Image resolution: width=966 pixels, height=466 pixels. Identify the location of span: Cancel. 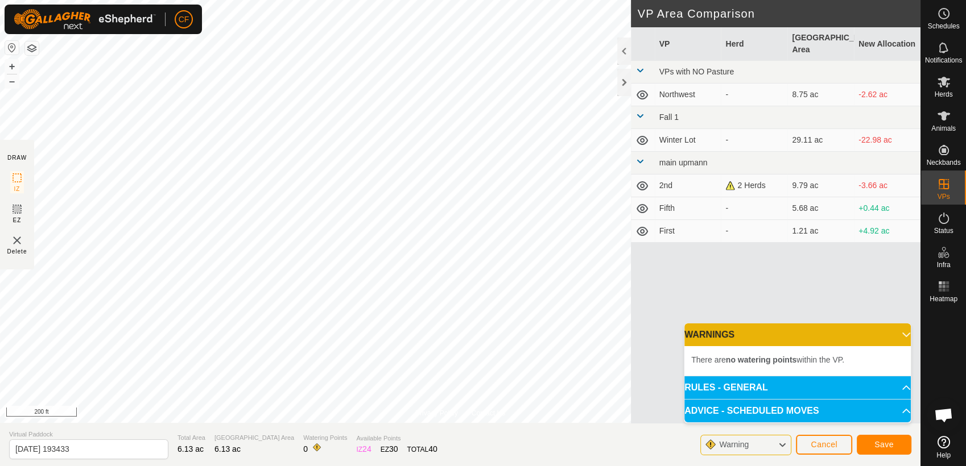
(824, 445).